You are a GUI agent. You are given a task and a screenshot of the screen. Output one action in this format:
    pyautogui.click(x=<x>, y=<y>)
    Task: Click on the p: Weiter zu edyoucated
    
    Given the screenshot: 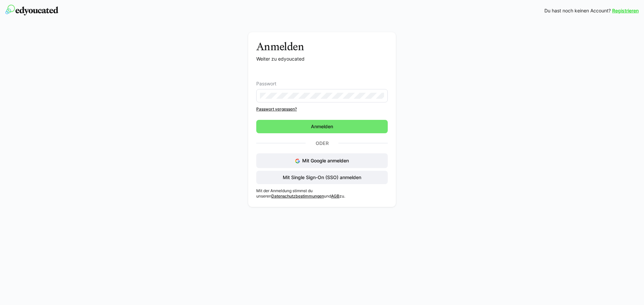 What is the action you would take?
    pyautogui.click(x=322, y=59)
    